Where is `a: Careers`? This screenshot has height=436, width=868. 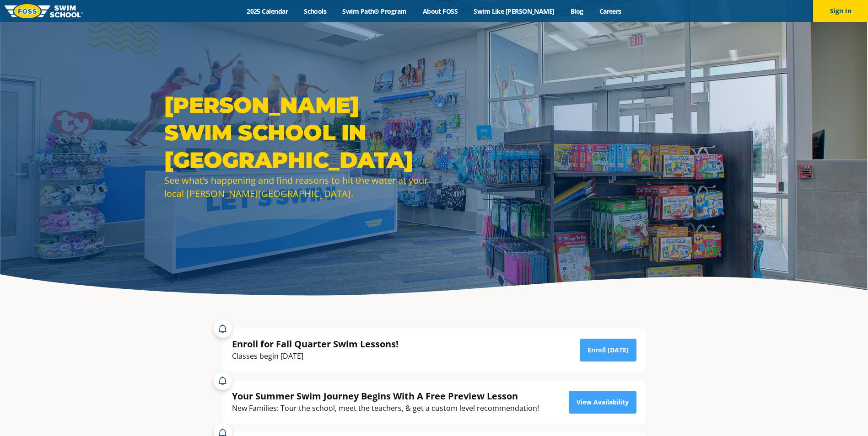 a: Careers is located at coordinates (610, 11).